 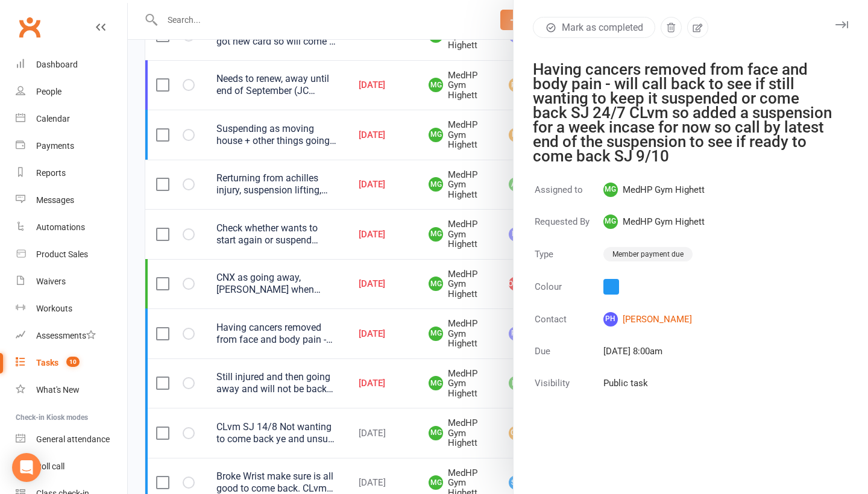 I want to click on div: Open Intercom Messenger, so click(x=26, y=468).